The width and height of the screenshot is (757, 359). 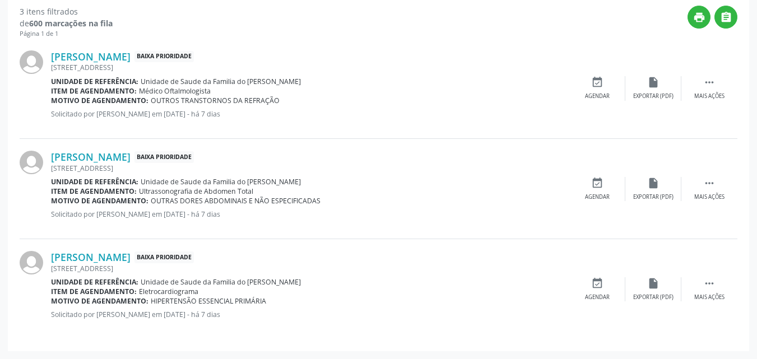 What do you see at coordinates (66, 23) in the screenshot?
I see `div: de` at bounding box center [66, 23].